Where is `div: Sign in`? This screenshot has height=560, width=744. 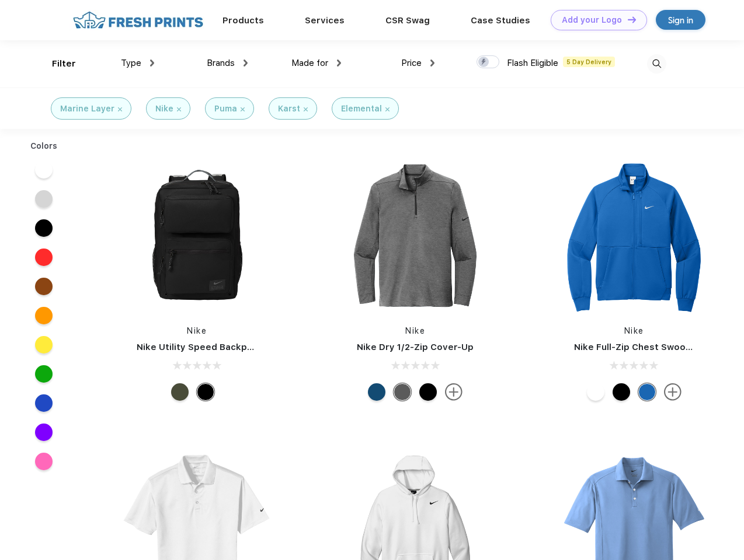
div: Sign in is located at coordinates (680, 20).